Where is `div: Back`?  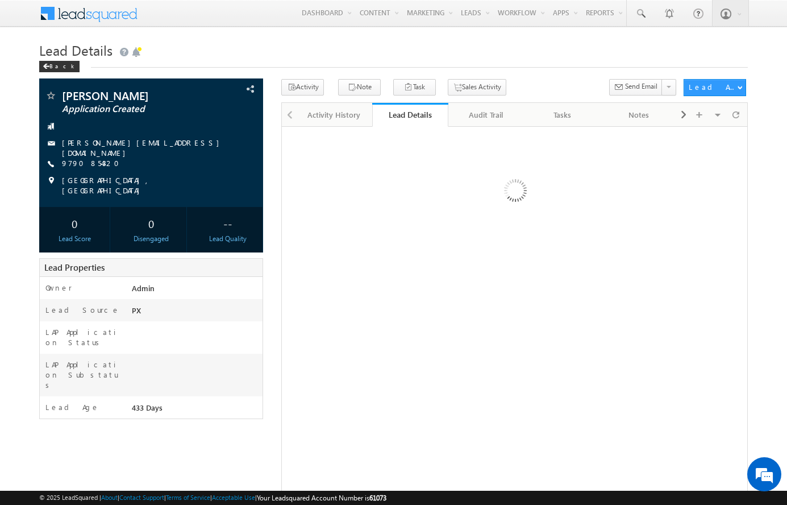
div: Back is located at coordinates (59, 67).